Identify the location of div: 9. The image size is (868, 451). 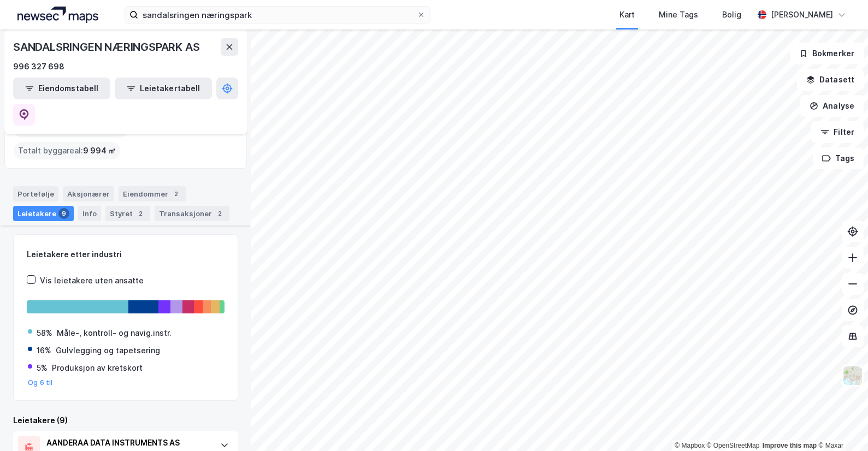
(64, 214).